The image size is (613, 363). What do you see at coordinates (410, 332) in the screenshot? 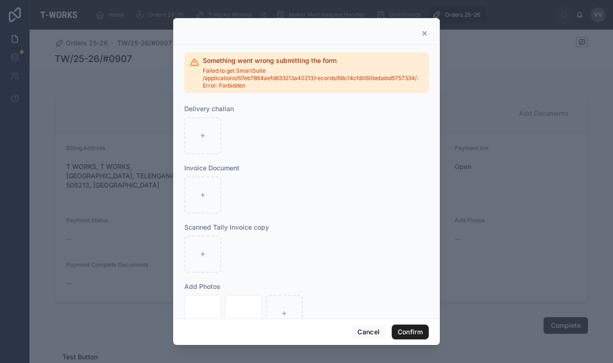
I see `button: Confirm` at bounding box center [410, 332].